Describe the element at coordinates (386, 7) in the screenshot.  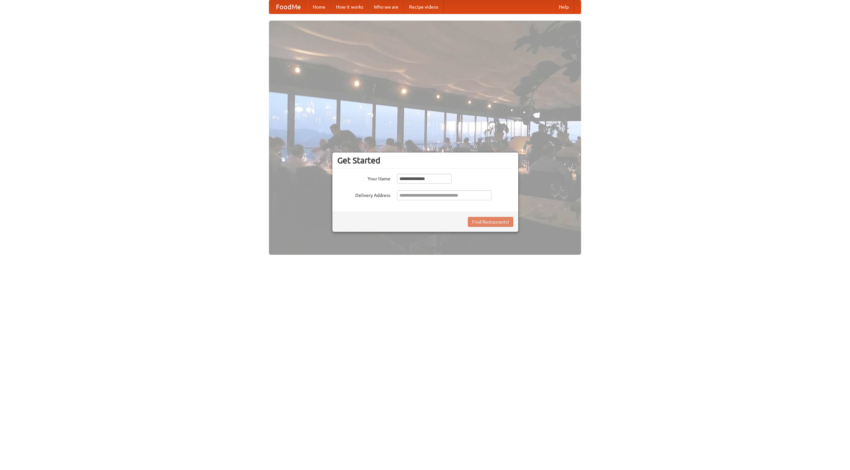
I see `a: Who we are` at that location.